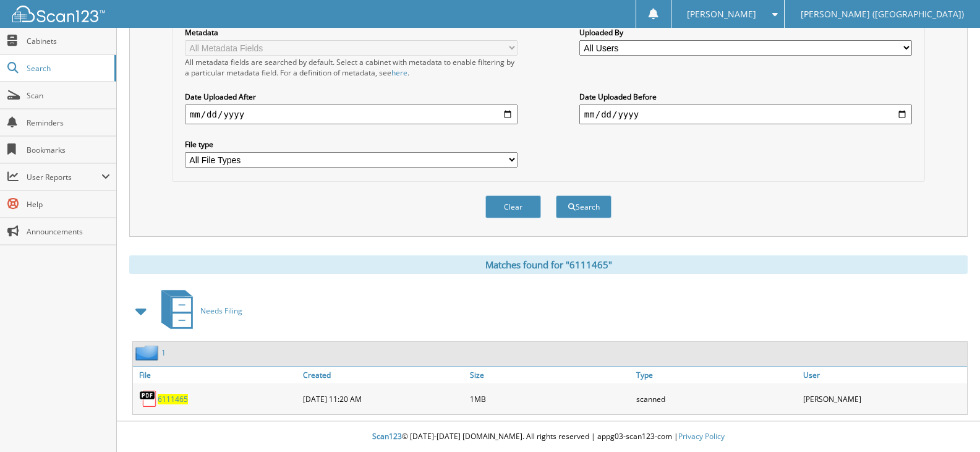 The height and width of the screenshot is (452, 980). Describe the element at coordinates (513, 207) in the screenshot. I see `button: Clear` at that location.